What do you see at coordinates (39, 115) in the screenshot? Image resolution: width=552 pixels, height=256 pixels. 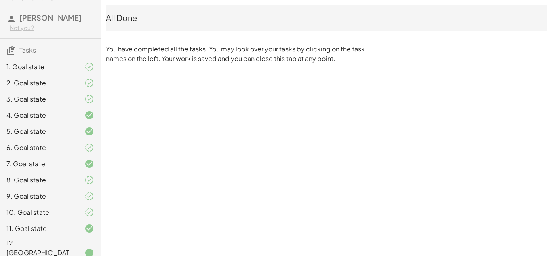 I see `div: 4. Goal state` at bounding box center [39, 115].